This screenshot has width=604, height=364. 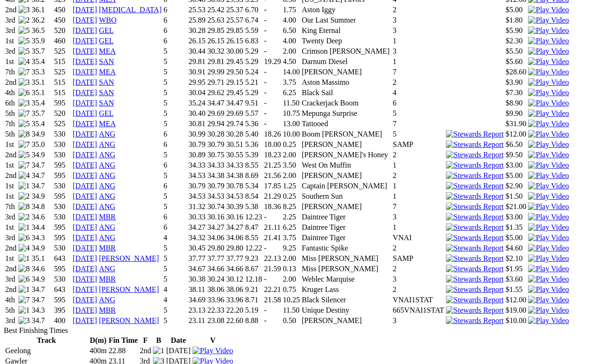 What do you see at coordinates (253, 51) in the screenshot?
I see `td: 5.29` at bounding box center [253, 51].